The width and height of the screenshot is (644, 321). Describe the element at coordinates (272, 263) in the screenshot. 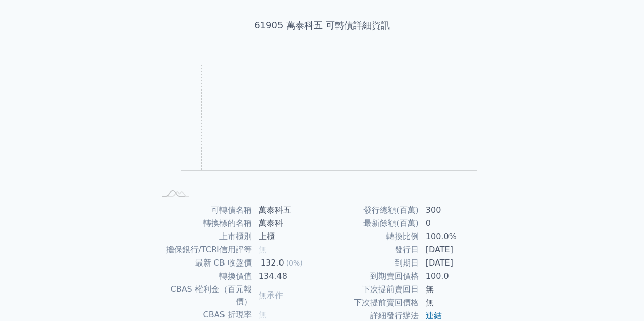

I see `div: 132.0` at that location.